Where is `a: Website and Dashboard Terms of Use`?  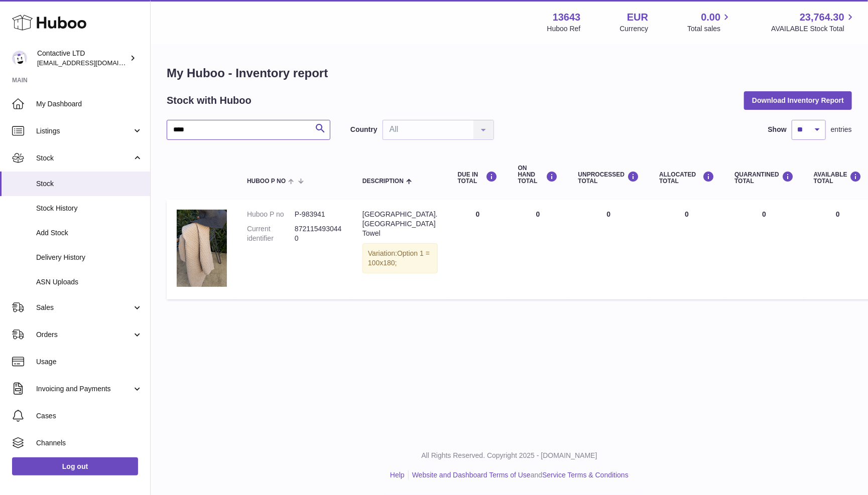
a: Website and Dashboard Terms of Use is located at coordinates (472, 475).